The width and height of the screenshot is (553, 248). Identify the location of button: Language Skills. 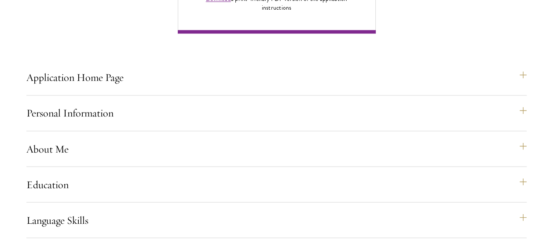
(276, 220).